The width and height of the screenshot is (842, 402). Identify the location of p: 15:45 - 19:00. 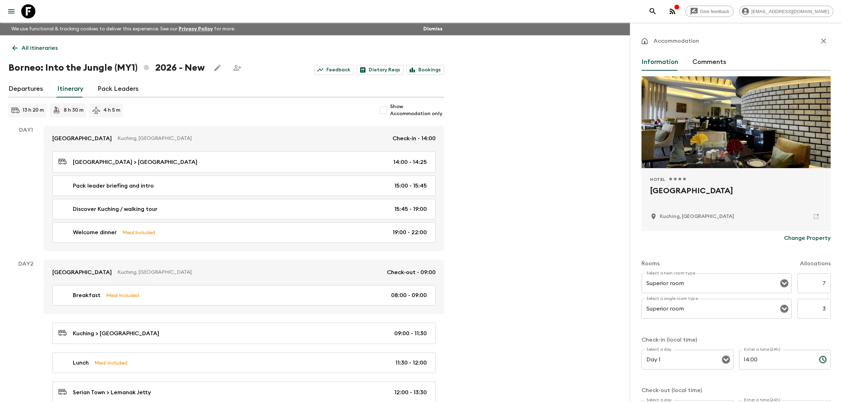
(410, 209).